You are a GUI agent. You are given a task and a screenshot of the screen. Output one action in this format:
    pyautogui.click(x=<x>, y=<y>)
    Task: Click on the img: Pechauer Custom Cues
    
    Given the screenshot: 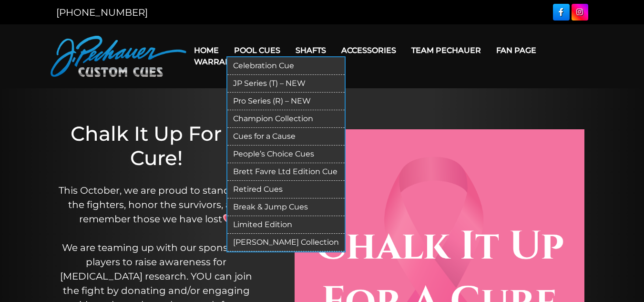 What is the action you would take?
    pyautogui.click(x=118, y=56)
    